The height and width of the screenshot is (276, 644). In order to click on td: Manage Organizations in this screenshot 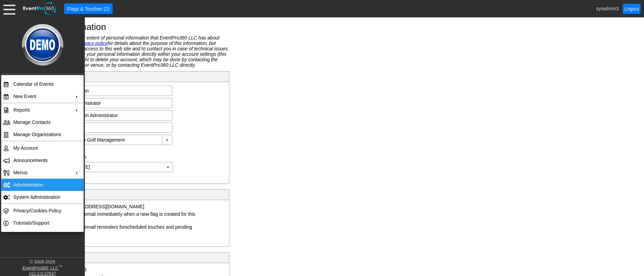, I will do `click(41, 135)`.